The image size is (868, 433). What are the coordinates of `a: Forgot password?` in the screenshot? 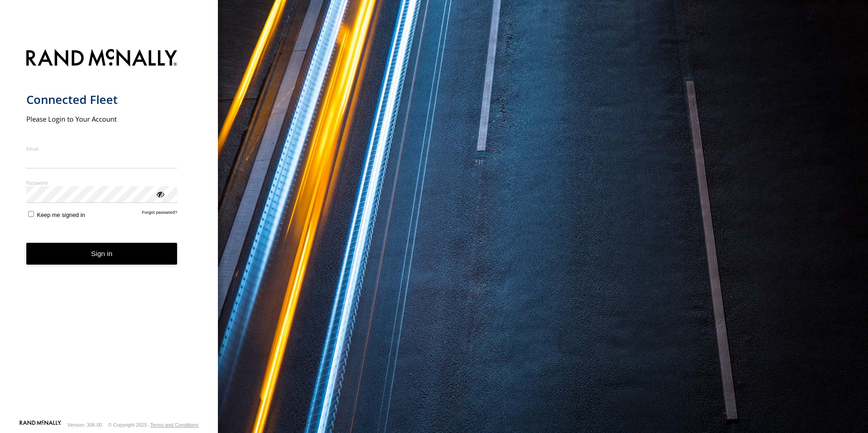 It's located at (160, 214).